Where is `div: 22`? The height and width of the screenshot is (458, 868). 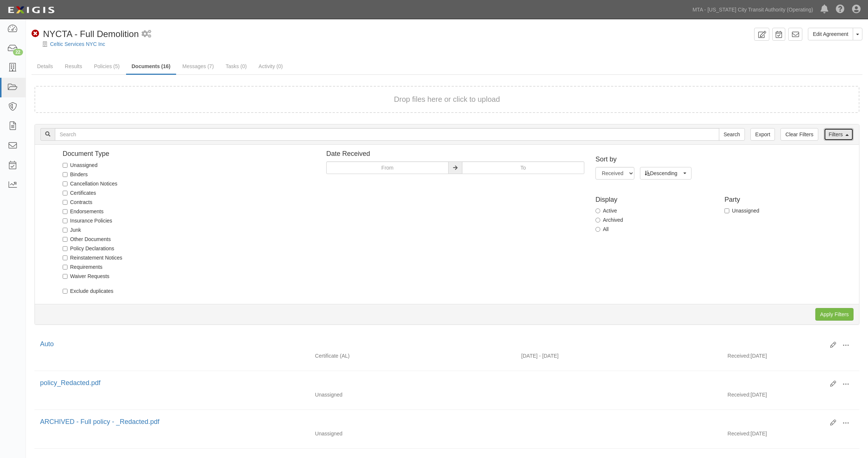 div: 22 is located at coordinates (18, 52).